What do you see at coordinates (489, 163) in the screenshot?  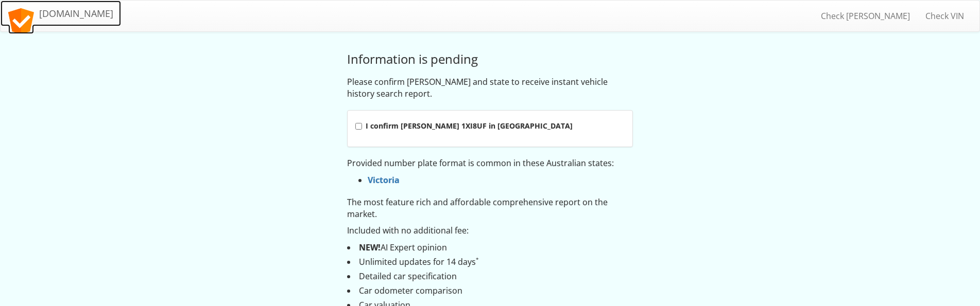 I see `p: Provided number plate format is common in these Australian states:` at bounding box center [489, 163].